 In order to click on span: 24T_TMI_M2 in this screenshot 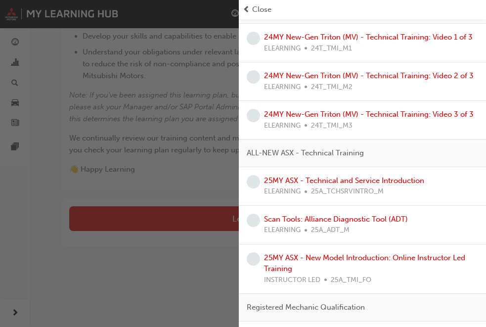, I will do `click(332, 87)`.